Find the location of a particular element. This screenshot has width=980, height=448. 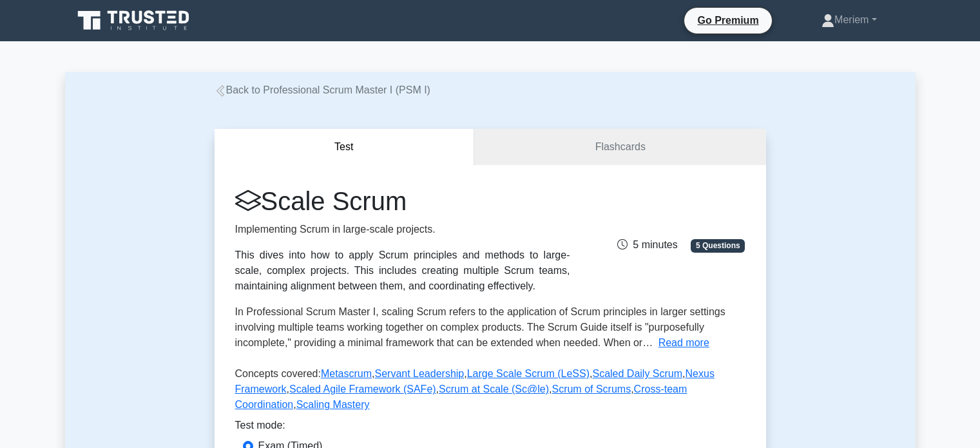

a: Scaling Mastery is located at coordinates (333, 404).